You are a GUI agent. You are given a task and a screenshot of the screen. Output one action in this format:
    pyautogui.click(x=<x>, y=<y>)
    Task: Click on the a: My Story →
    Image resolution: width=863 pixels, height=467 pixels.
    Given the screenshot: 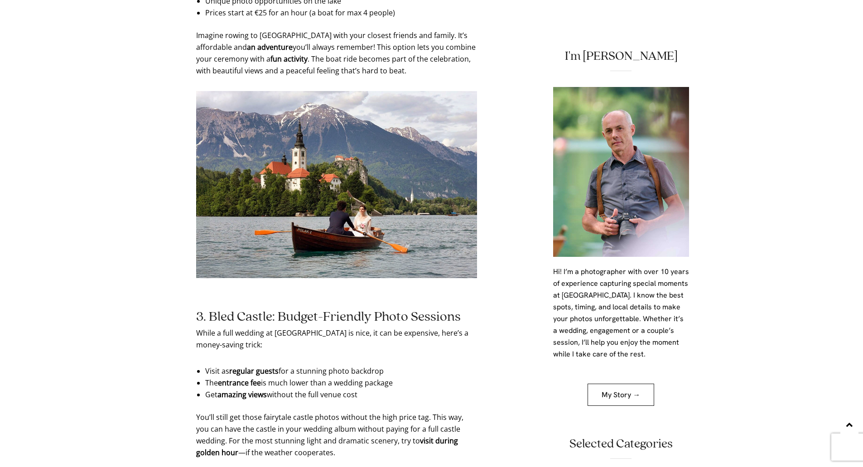 What is the action you would take?
    pyautogui.click(x=620, y=394)
    